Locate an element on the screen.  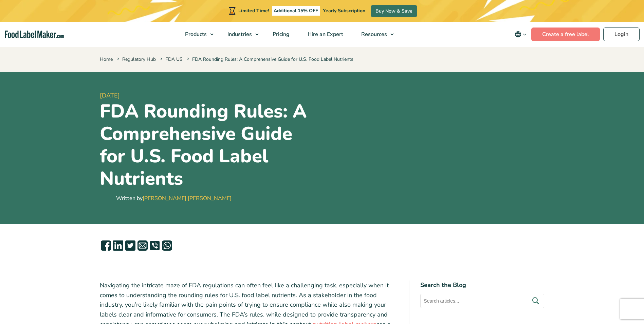
input: Search articles... is located at coordinates (482, 301).